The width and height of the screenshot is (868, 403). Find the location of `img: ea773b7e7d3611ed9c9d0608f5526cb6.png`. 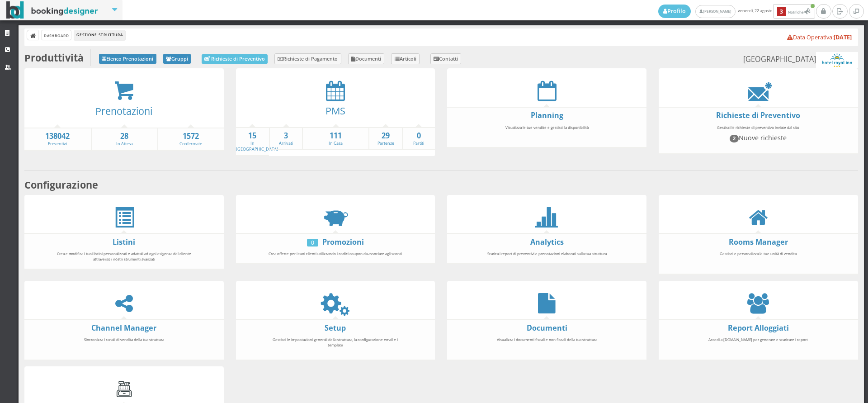

img: ea773b7e7d3611ed9c9d0608f5526cb6.png is located at coordinates (837, 60).